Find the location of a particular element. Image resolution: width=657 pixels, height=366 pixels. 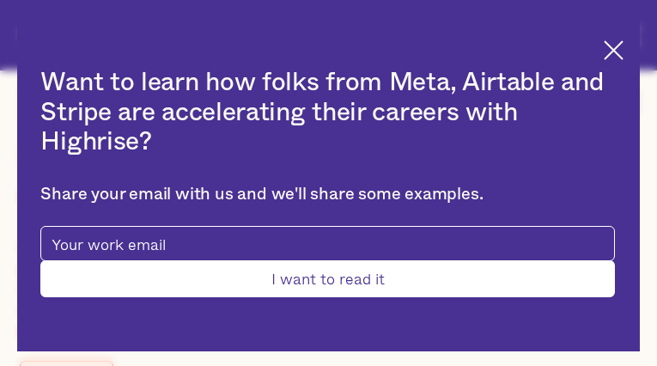

div: Share your email with us and we'll share some examples. is located at coordinates (327, 195).